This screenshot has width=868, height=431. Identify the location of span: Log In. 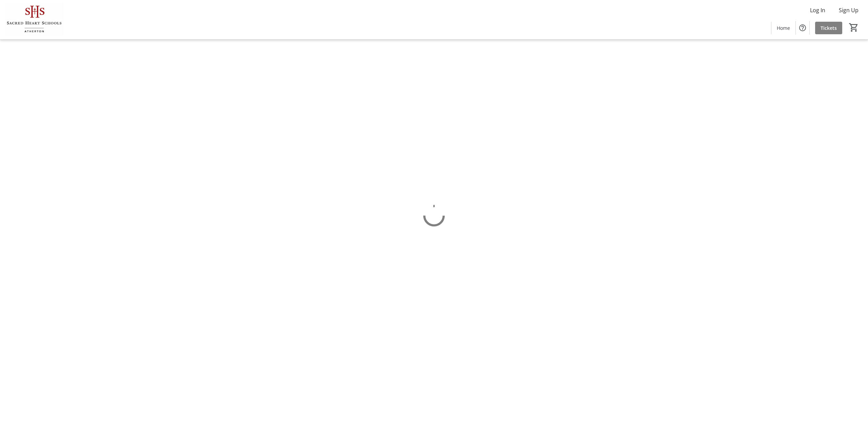
(817, 10).